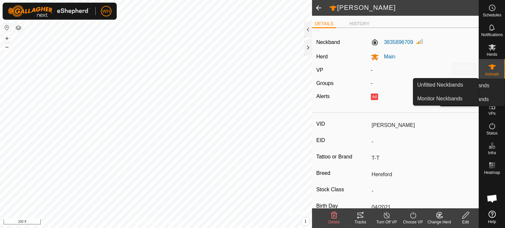 This screenshot has height=228, width=505. Describe the element at coordinates (491, 114) in the screenshot. I see `span: VPs` at that location.